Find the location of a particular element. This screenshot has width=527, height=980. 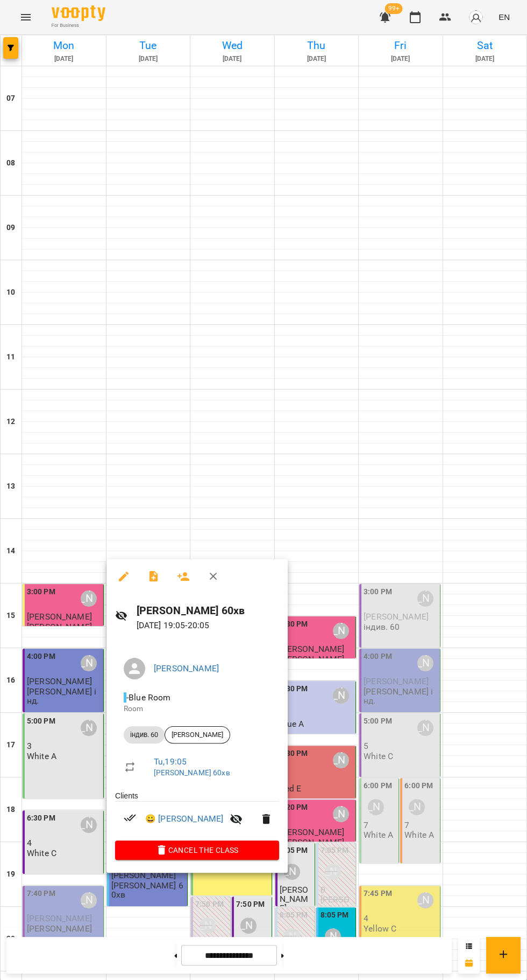

span: - Blue Room is located at coordinates (148, 697).